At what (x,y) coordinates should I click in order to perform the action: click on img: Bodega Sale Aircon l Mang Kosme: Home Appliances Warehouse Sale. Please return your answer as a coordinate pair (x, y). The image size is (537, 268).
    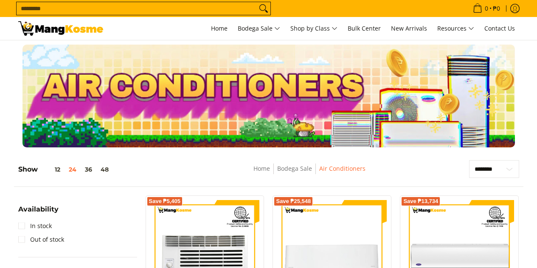
    Looking at the image, I should click on (61, 28).